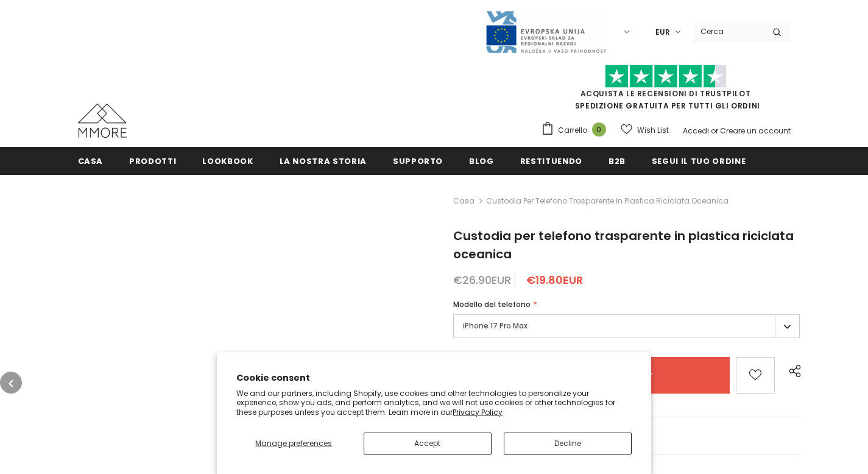  What do you see at coordinates (481, 160) in the screenshot?
I see `a: Blog` at bounding box center [481, 160].